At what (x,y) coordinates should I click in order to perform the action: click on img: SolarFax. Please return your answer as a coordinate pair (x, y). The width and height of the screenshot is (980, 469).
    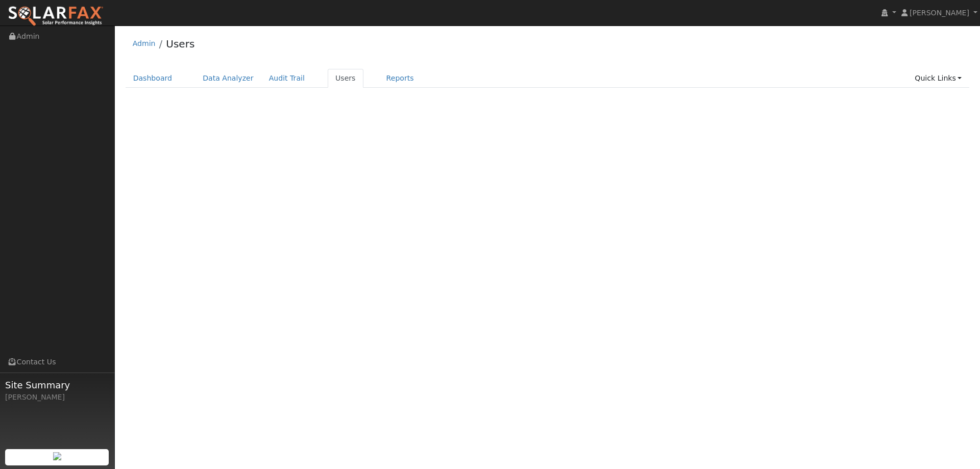
    Looking at the image, I should click on (56, 16).